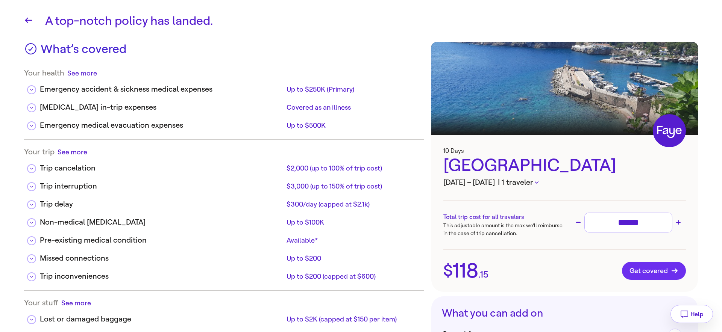 This screenshot has width=722, height=332. I want to click on button: | 1 traveler, so click(518, 183).